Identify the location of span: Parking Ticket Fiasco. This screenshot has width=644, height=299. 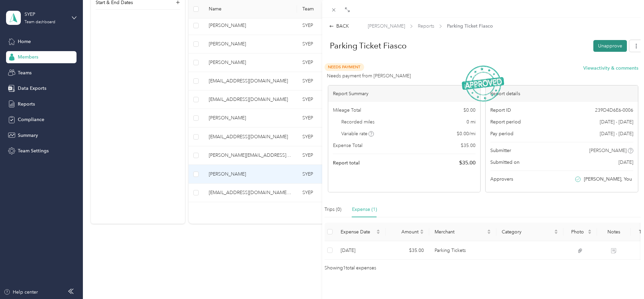
(470, 26).